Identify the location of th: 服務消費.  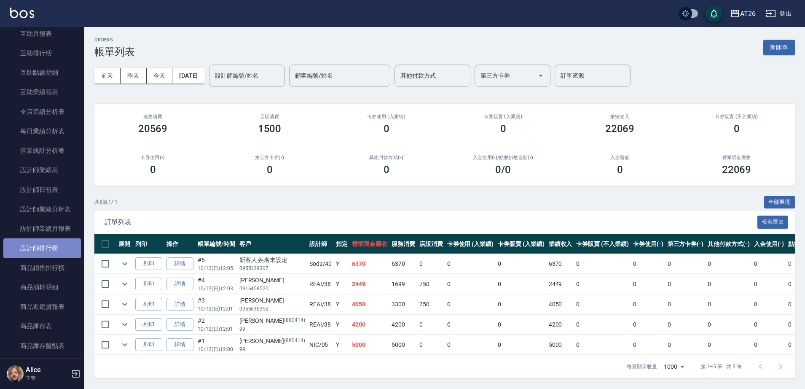
(403, 244).